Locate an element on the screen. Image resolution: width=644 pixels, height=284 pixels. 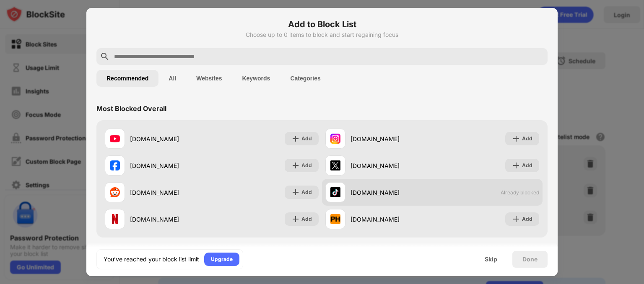
div: Skip is located at coordinates (491, 259).